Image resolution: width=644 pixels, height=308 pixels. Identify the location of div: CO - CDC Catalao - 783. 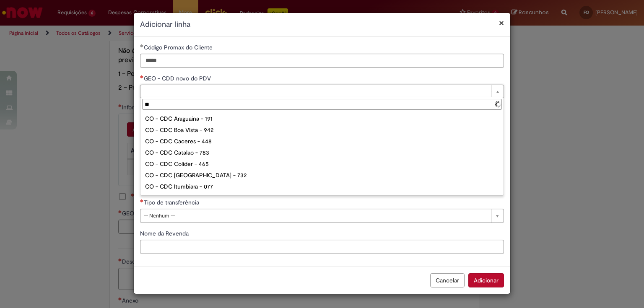
(322, 152).